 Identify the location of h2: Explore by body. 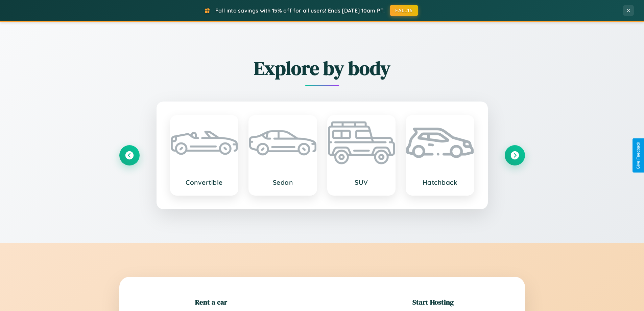
(322, 68).